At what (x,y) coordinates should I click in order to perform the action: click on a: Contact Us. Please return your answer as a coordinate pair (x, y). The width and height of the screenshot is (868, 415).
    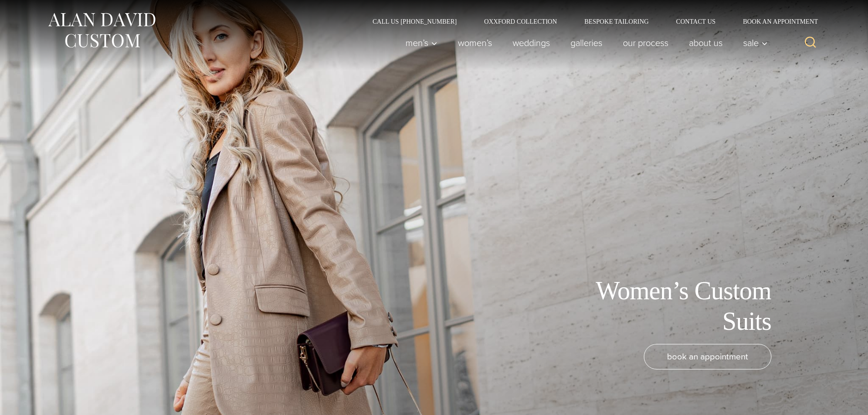
    Looking at the image, I should click on (696, 21).